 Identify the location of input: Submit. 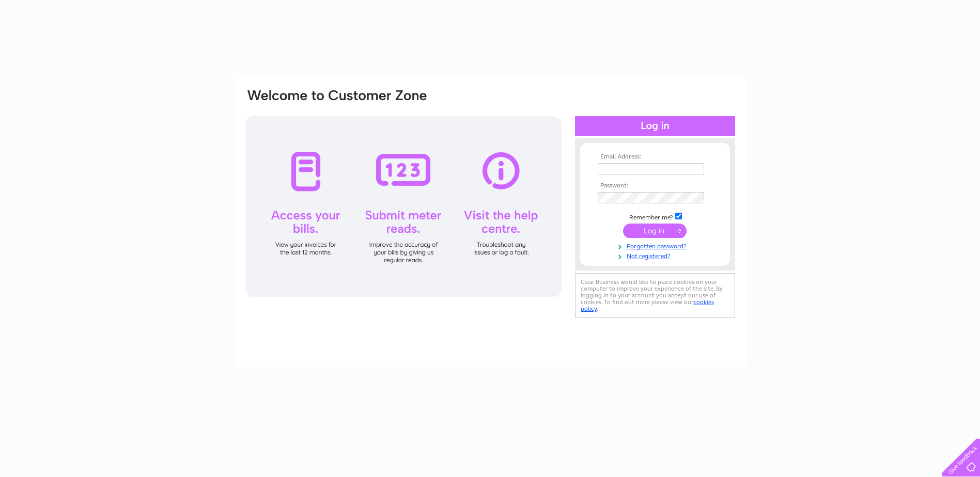
(655, 230).